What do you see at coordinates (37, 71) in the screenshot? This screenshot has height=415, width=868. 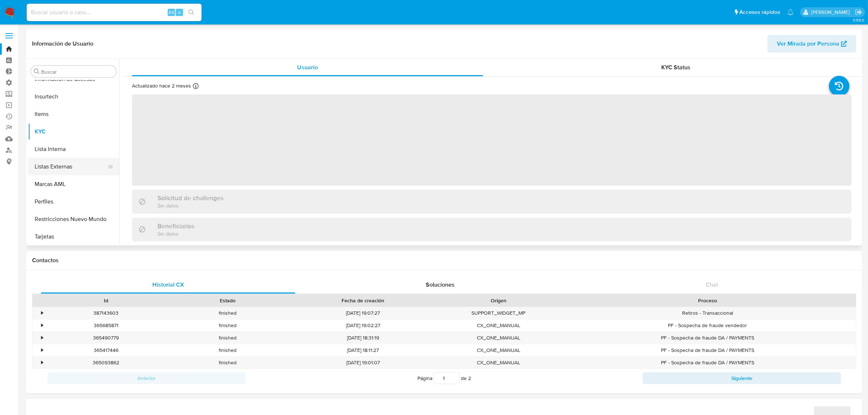 I see `button: Buscar` at bounding box center [37, 71].